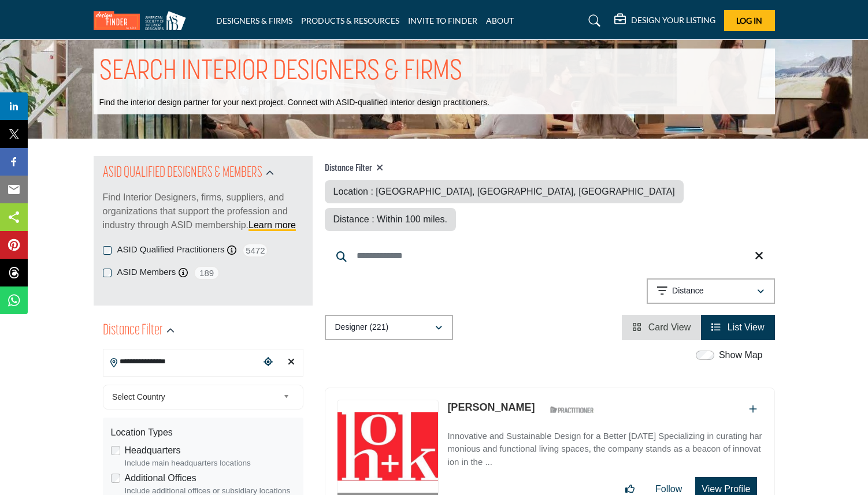  What do you see at coordinates (753, 409) in the screenshot?
I see `a: Add To List` at bounding box center [753, 409].